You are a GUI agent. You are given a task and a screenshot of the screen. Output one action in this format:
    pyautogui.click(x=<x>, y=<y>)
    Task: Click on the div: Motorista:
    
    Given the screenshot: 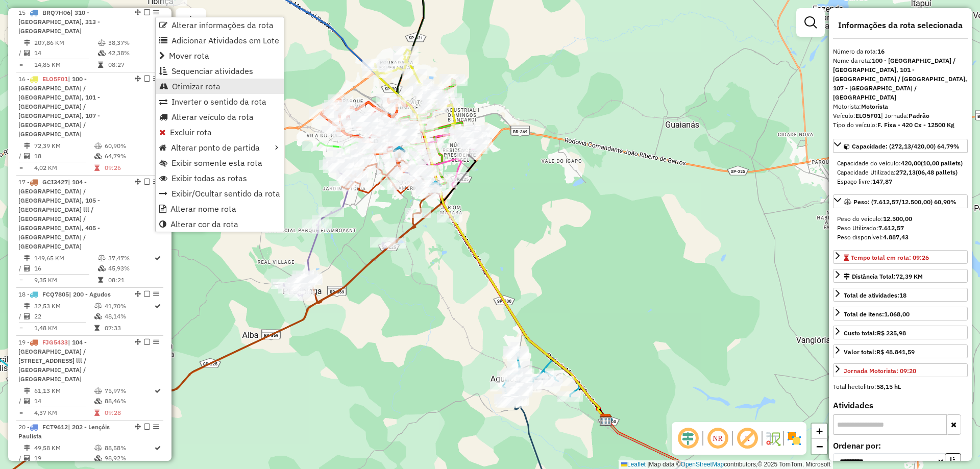 What is the action you would take?
    pyautogui.click(x=900, y=107)
    